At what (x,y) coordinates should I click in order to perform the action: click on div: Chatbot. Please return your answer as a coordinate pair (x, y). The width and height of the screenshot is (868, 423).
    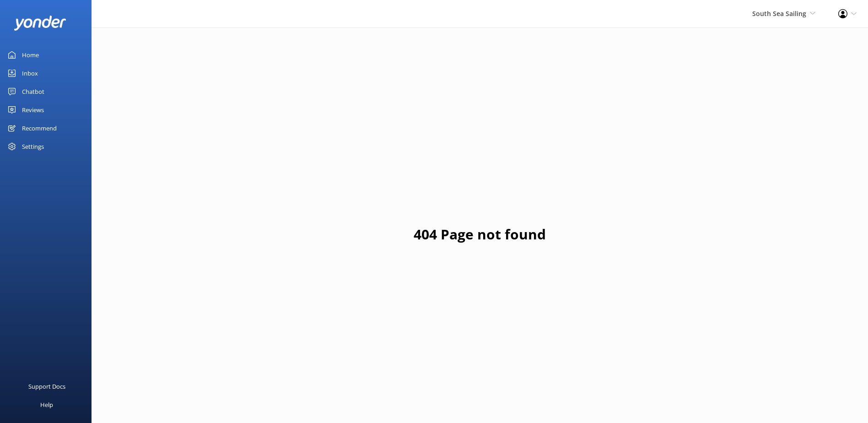
    Looking at the image, I should click on (33, 92).